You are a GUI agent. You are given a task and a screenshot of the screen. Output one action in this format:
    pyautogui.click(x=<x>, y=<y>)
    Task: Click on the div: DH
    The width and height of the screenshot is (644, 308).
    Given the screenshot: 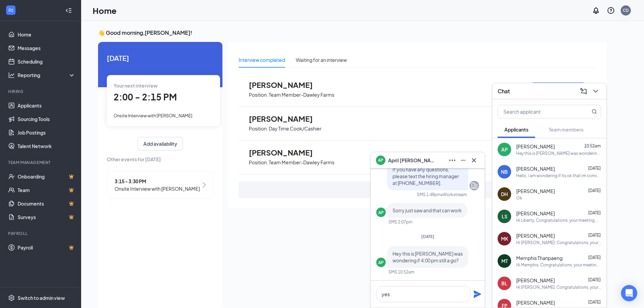 What is the action you would take?
    pyautogui.click(x=505, y=194)
    